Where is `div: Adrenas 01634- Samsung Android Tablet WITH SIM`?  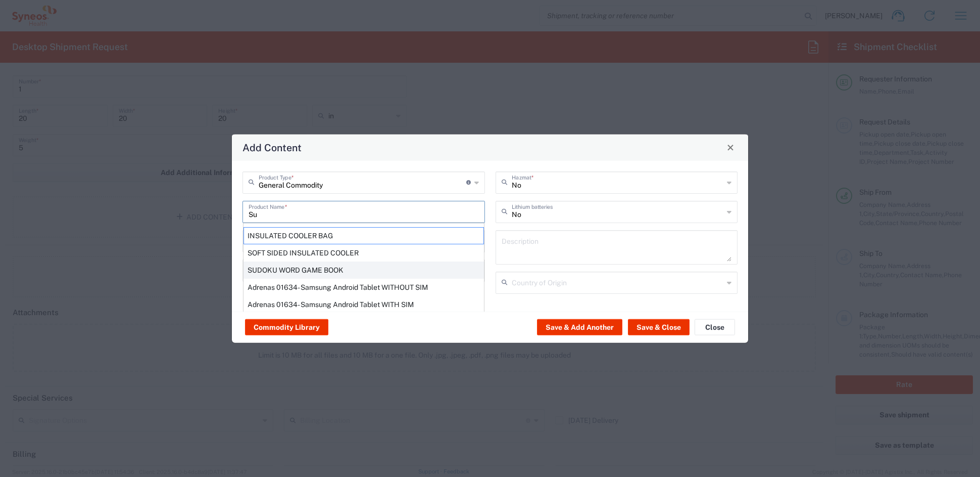
div: Adrenas 01634- Samsung Android Tablet WITH SIM is located at coordinates (364, 304).